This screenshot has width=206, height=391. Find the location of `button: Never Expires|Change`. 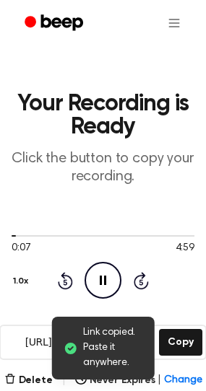

button: Never Expires|Change is located at coordinates (139, 381).